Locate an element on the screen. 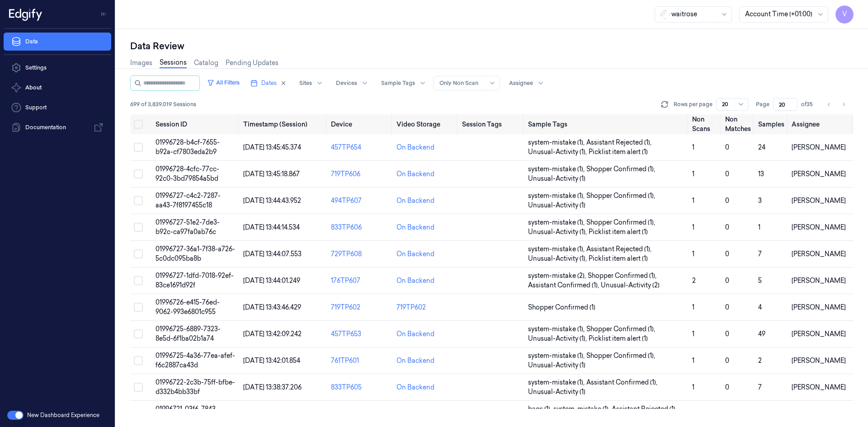 The image size is (868, 427). span: 01996726-e415-76ed-9062-993e6801c955 is located at coordinates (188, 307).